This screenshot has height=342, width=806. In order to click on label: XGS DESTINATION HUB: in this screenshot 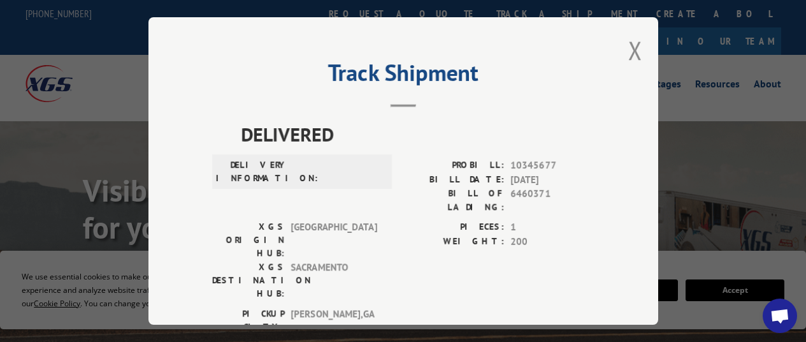, I will do `click(248, 280)`.